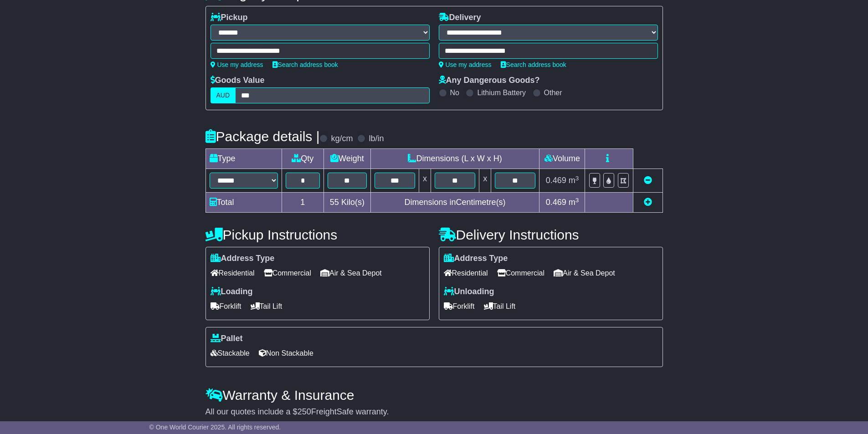  Describe the element at coordinates (230, 353) in the screenshot. I see `span: Stackable` at that location.